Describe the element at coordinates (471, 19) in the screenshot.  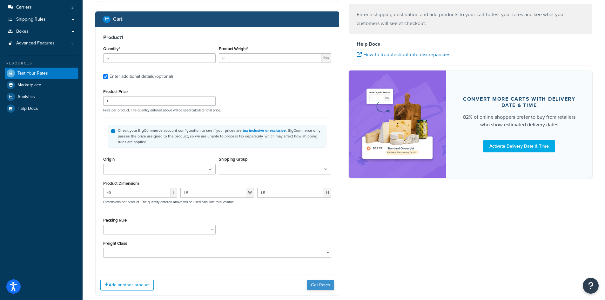
I see `p: Enter a shipping destination and add products to your cart to test your rates and see what your c...` at that location.